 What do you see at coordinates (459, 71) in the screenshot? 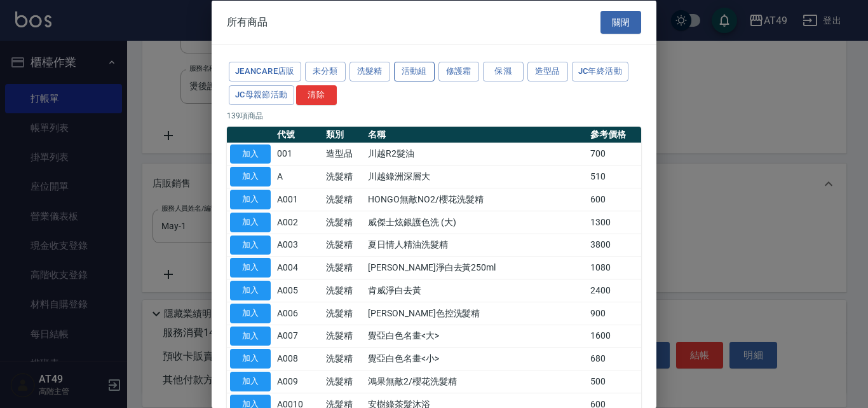
I see `button: 修護霜` at bounding box center [459, 71].